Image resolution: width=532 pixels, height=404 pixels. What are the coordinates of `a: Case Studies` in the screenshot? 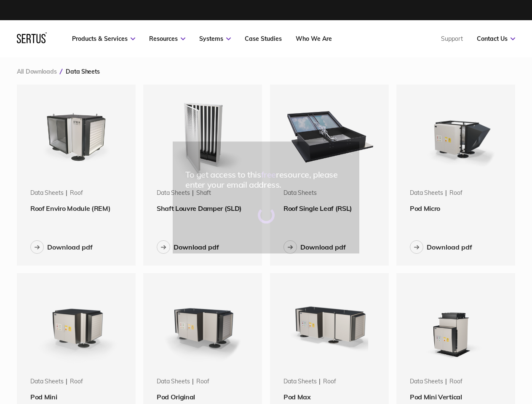 It's located at (264, 39).